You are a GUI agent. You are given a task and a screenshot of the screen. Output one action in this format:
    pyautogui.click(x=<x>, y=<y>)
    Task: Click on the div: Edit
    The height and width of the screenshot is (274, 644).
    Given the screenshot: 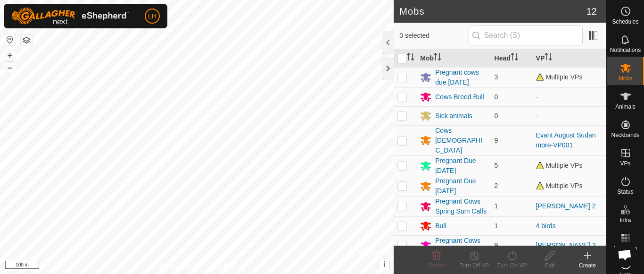 What is the action you would take?
    pyautogui.click(x=551, y=265)
    